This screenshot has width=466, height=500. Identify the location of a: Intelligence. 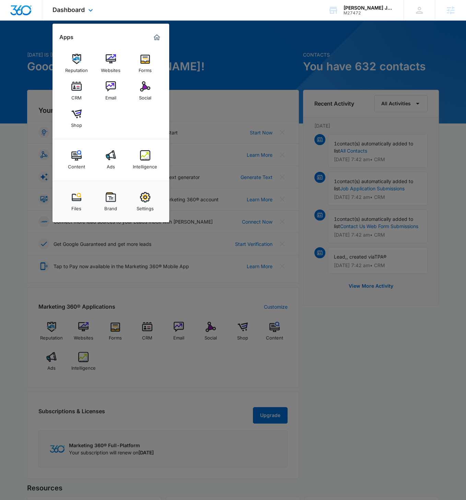
(145, 160).